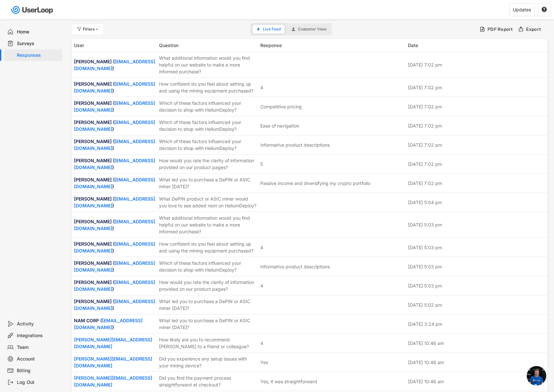 The height and width of the screenshot is (392, 554). What do you see at coordinates (115, 45) in the screenshot?
I see `div: User` at bounding box center [115, 45].